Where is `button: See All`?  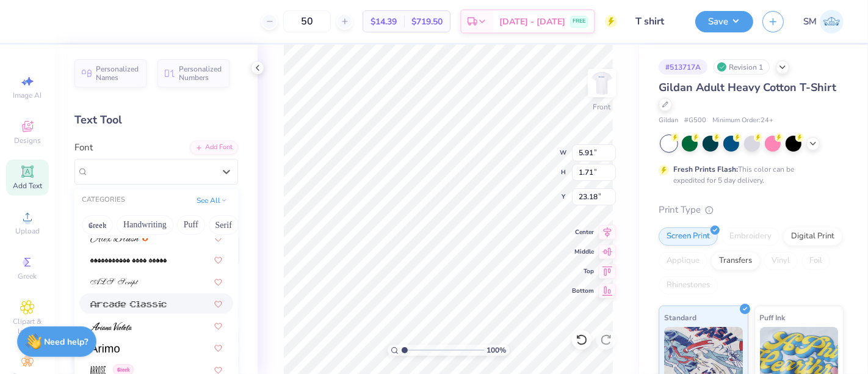 button: See All is located at coordinates (212, 201).